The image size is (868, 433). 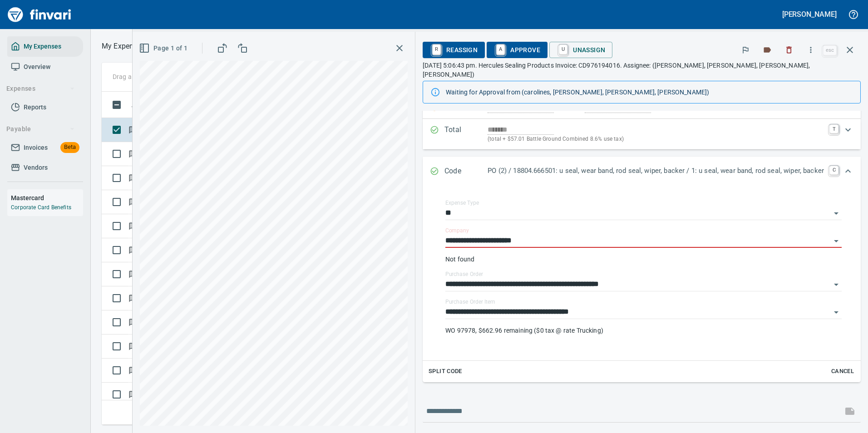 What do you see at coordinates (470, 302) in the screenshot?
I see `label: Purchase Order Item` at bounding box center [470, 302].